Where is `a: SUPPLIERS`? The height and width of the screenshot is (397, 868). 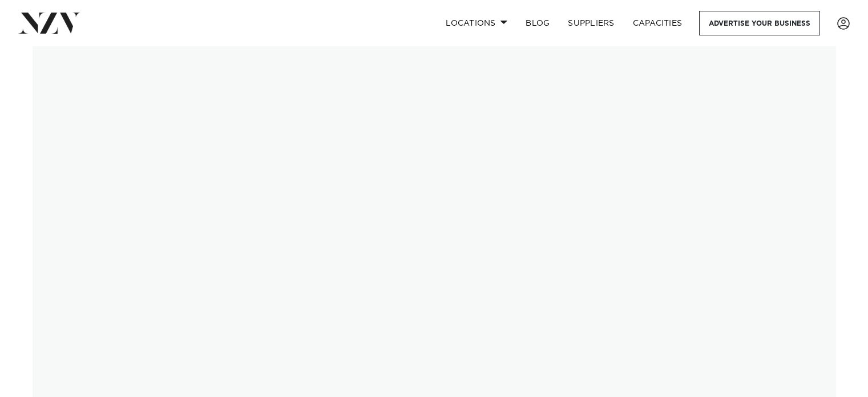 a: SUPPLIERS is located at coordinates (590, 23).